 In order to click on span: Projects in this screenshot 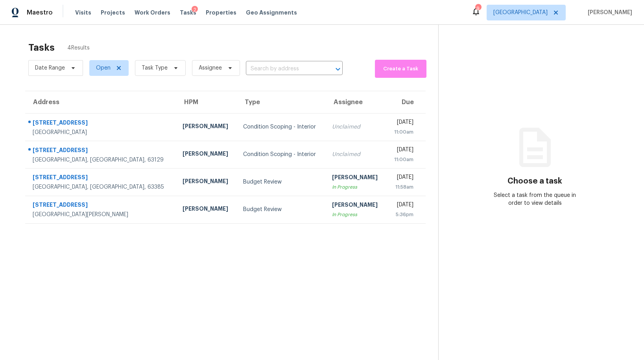, I will do `click(113, 13)`.